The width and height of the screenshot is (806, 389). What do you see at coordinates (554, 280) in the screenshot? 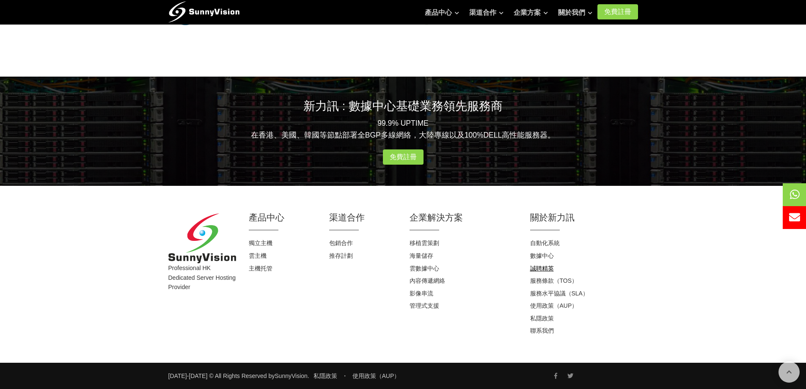
I see `a: 服務條款（TOS）` at bounding box center [554, 280].